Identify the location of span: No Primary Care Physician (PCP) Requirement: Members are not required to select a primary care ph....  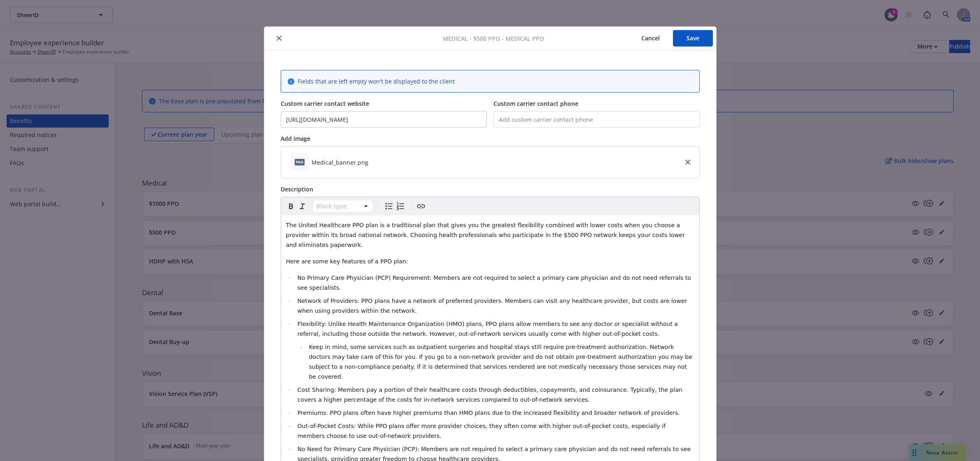
(495, 282).